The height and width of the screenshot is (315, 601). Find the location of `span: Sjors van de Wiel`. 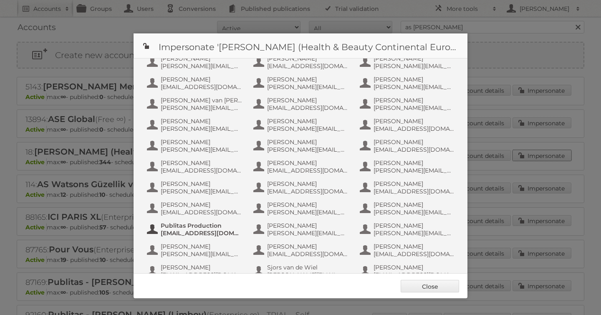

span: Sjors van de Wiel is located at coordinates (308, 267).